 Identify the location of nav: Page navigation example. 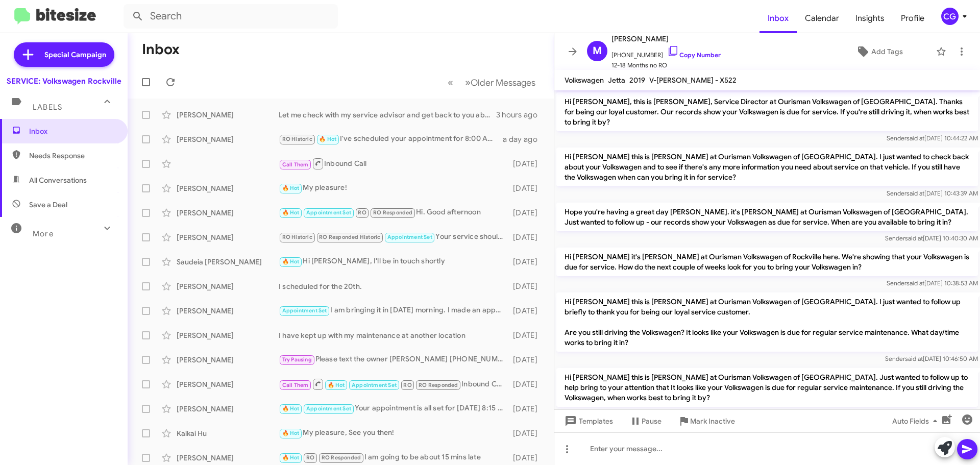
(492, 82).